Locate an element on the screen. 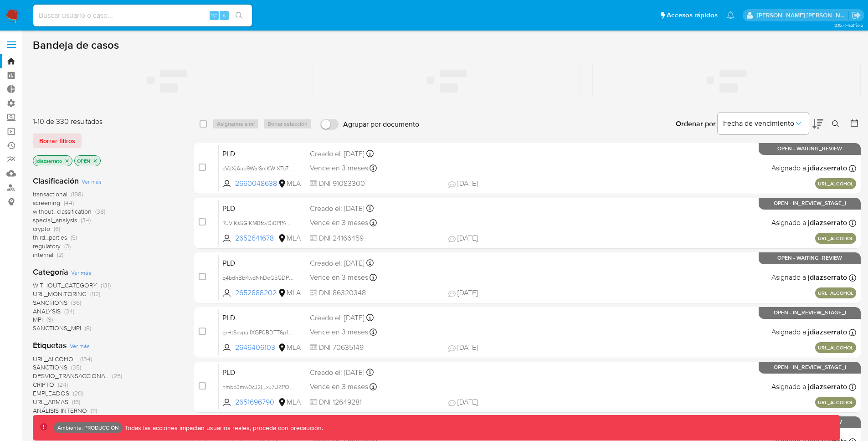 This screenshot has width=868, height=441. a: Notificaciones is located at coordinates (731, 15).